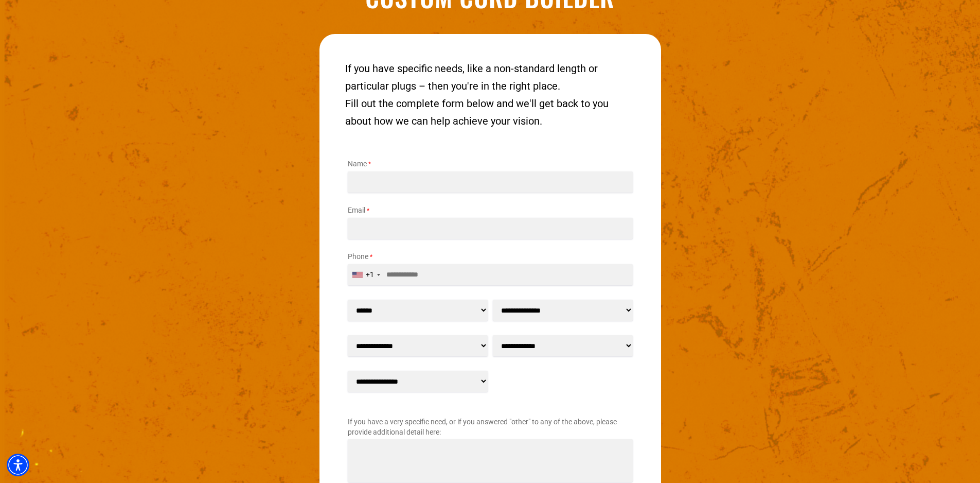 The height and width of the screenshot is (483, 980). What do you see at coordinates (18, 465) in the screenshot?
I see `div: Accessibility Menu` at bounding box center [18, 465].